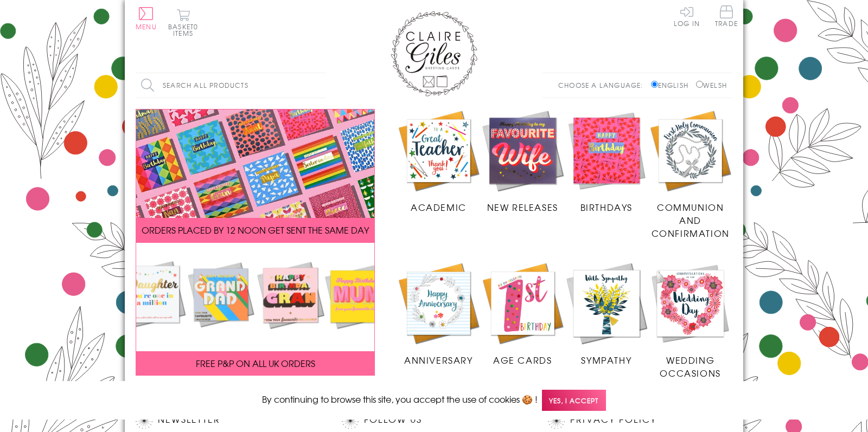 This screenshot has width=868, height=432. Describe the element at coordinates (438, 360) in the screenshot. I see `span: Anniversary` at that location.